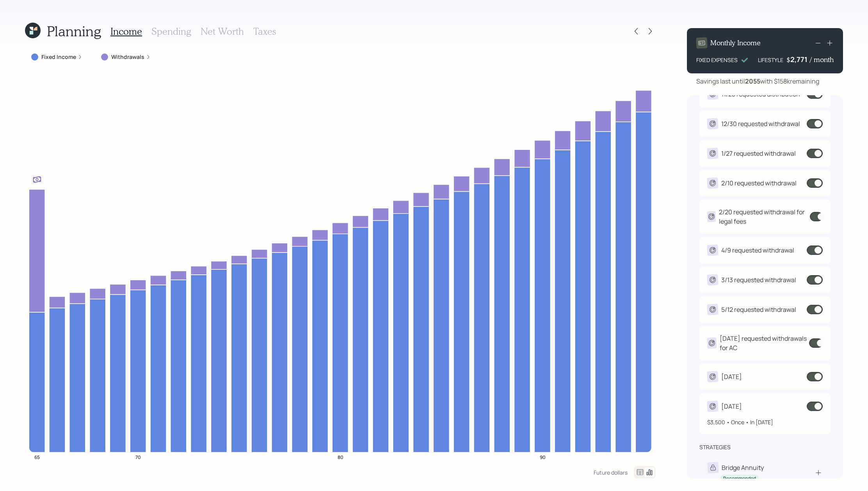 The image size is (868, 491). What do you see at coordinates (138, 456) in the screenshot?
I see `tspan: 70` at bounding box center [138, 456].